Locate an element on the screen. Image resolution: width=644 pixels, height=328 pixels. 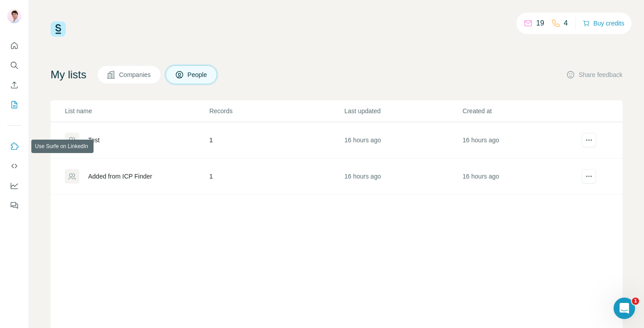
p: 4 is located at coordinates (566, 23).